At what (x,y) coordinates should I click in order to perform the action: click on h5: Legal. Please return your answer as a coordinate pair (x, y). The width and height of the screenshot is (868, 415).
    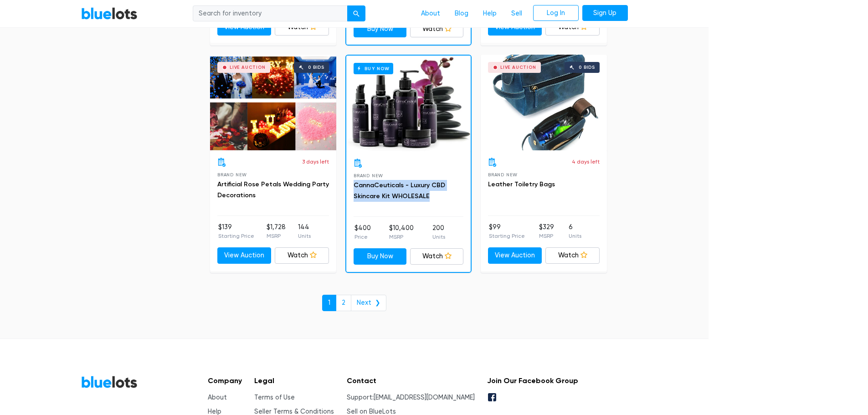
    Looking at the image, I should click on (294, 380).